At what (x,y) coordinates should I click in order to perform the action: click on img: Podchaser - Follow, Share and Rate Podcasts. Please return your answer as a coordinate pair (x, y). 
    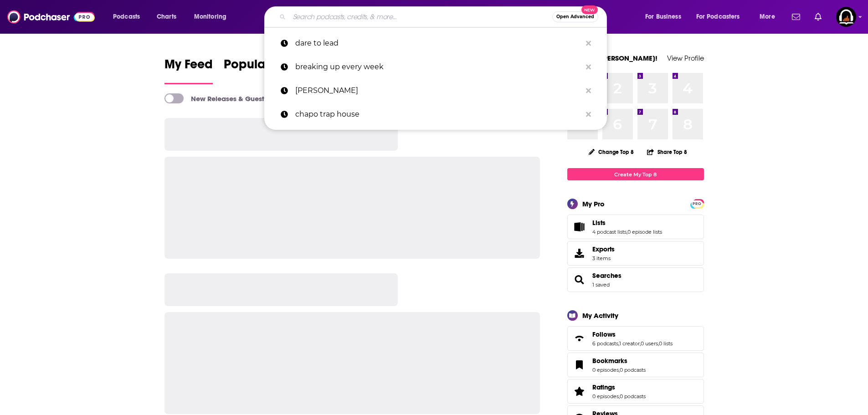
    Looking at the image, I should click on (51, 17).